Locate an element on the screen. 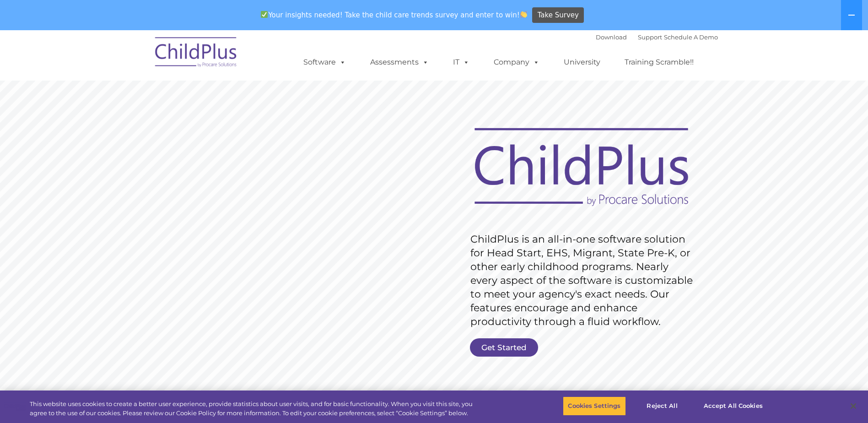 This screenshot has height=423, width=868. a: Training Scramble!! is located at coordinates (659, 62).